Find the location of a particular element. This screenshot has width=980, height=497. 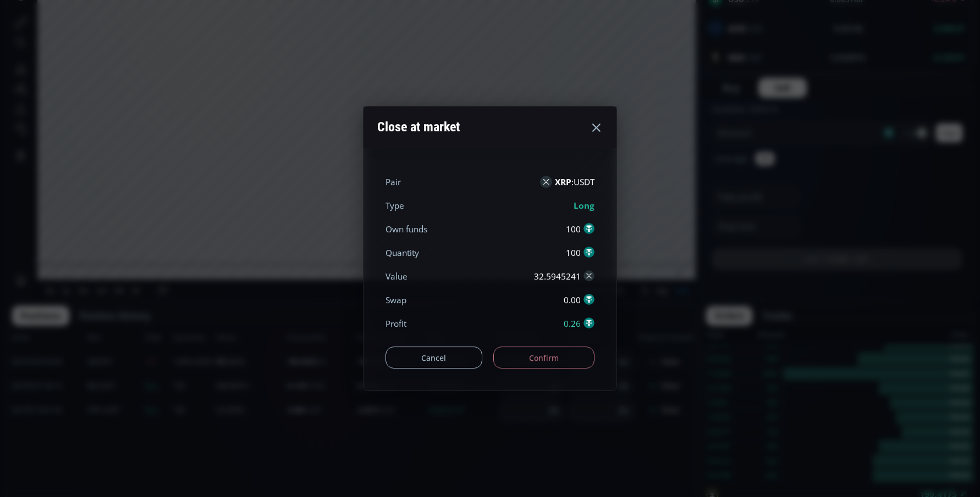

span: :USDT is located at coordinates (574, 182).